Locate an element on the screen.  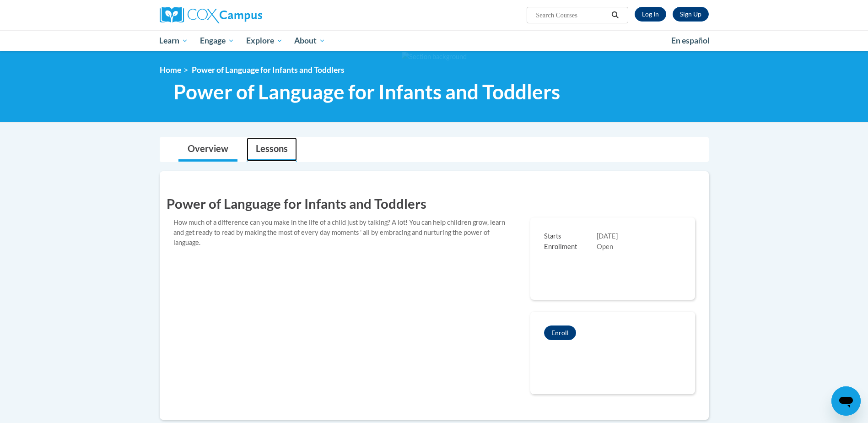
div: Main menu is located at coordinates (434, 41).